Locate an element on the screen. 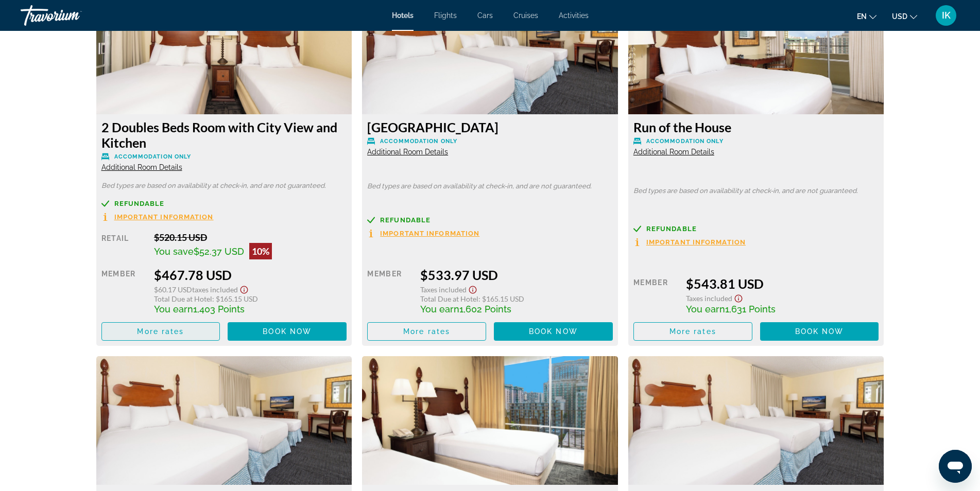  span: Activities is located at coordinates (574, 16).